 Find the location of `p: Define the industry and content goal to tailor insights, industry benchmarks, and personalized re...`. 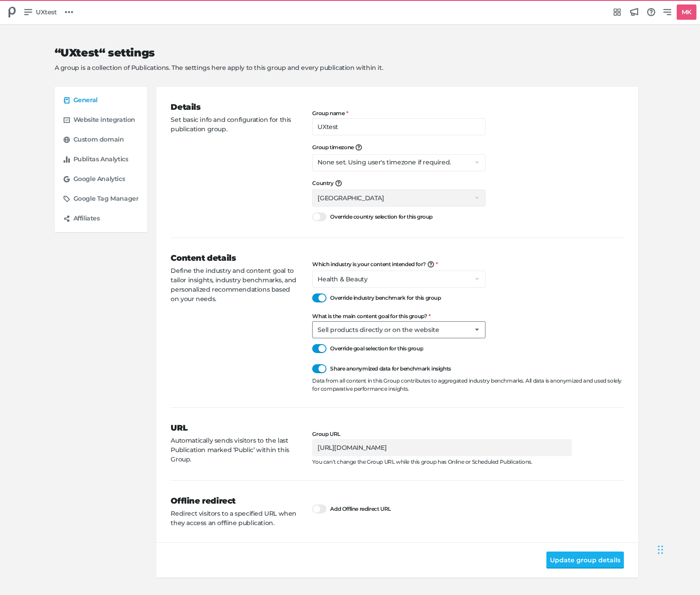

p: Define the industry and content goal to tailor insights, industry benchmarks, and personalized re... is located at coordinates (234, 285).